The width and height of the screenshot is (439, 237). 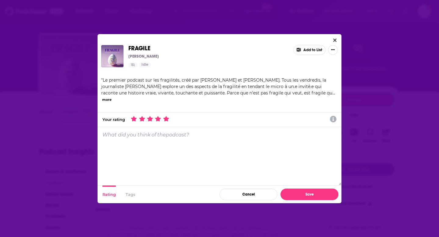 I want to click on a: Show additional information, so click(x=333, y=120).